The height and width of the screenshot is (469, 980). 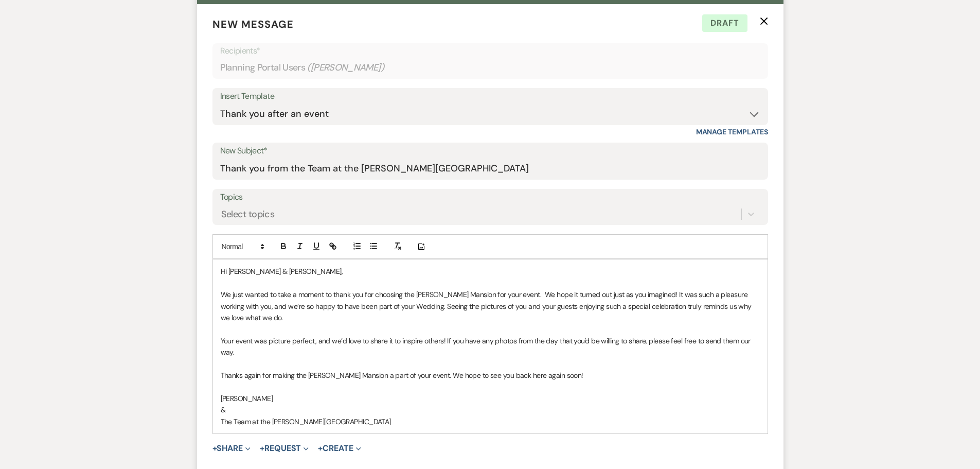 What do you see at coordinates (284, 448) in the screenshot?
I see `button: Request` at bounding box center [284, 448].